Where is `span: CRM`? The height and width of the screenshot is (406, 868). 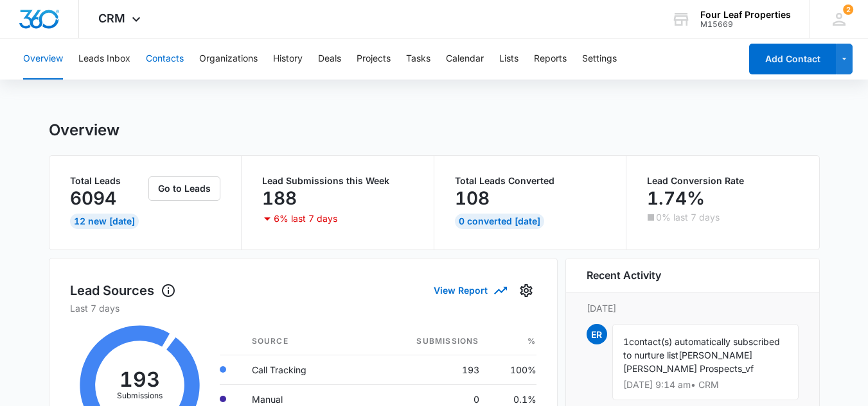 span: CRM is located at coordinates (112, 18).